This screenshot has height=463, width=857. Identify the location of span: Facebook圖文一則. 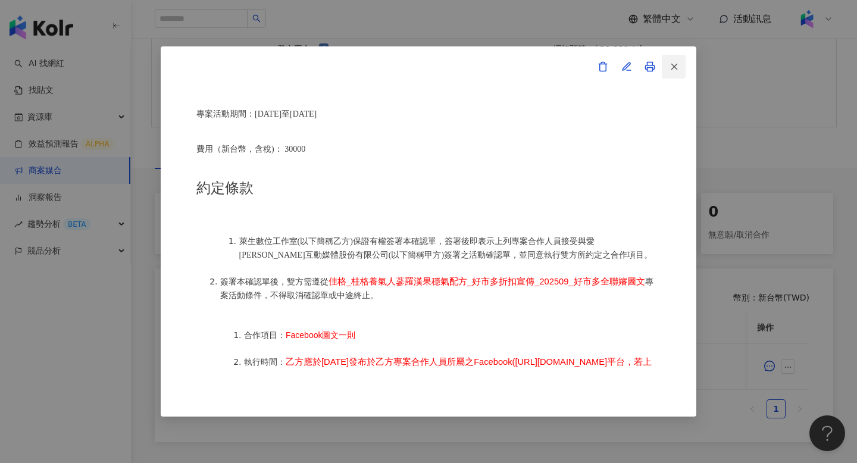
(320, 335).